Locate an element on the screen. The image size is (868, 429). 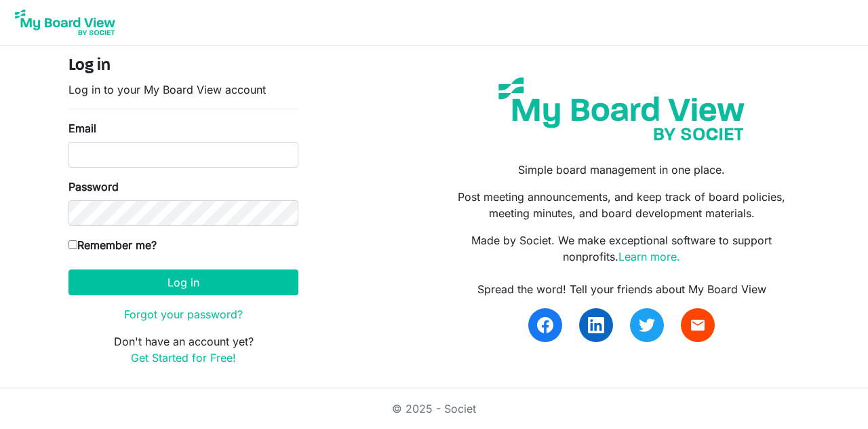
a: Get Started for Free! is located at coordinates (183, 358).